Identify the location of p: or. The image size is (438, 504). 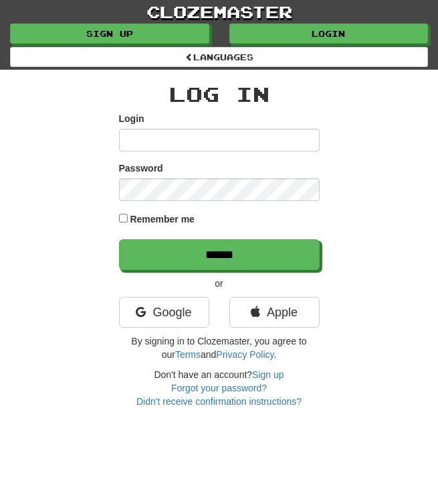
(219, 283).